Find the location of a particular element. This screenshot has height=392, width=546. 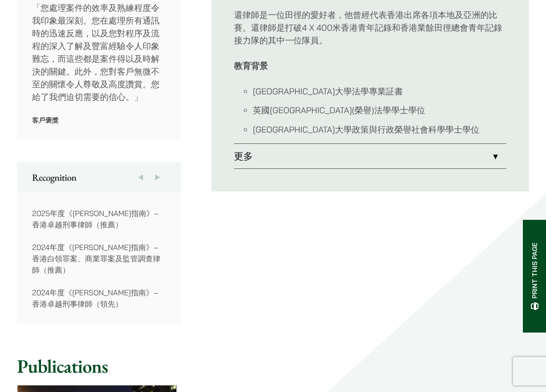

p: 客戶褒獎 is located at coordinates (99, 120).